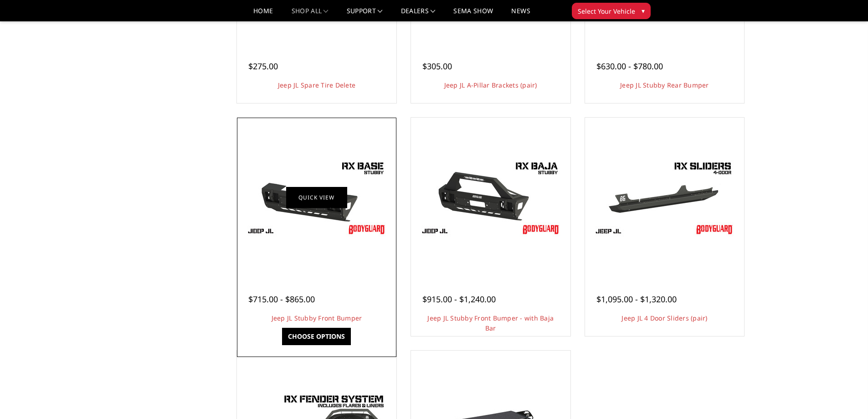 The image size is (868, 419). I want to click on a: SEMA Show, so click(473, 14).